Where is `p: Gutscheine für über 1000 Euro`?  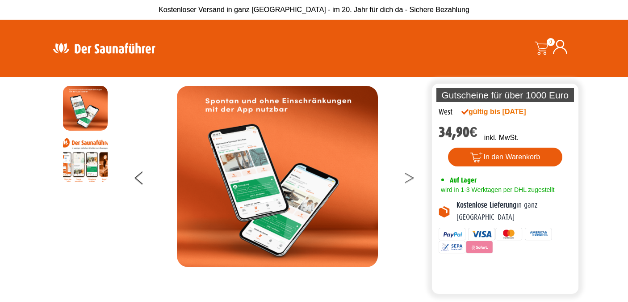 p: Gutscheine für über 1000 Euro is located at coordinates (505, 95).